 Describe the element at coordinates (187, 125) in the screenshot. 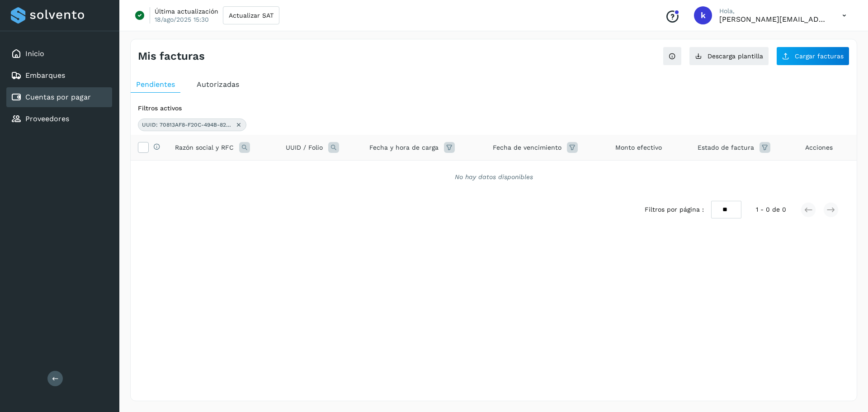

I see `span: UUID: 70813AF8-F20C-494B-8289-0DA813AB4901` at that location.